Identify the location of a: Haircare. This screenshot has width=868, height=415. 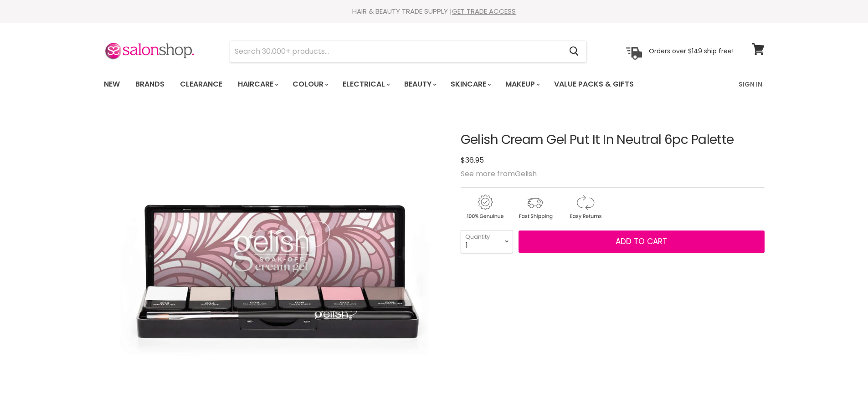
(258, 84).